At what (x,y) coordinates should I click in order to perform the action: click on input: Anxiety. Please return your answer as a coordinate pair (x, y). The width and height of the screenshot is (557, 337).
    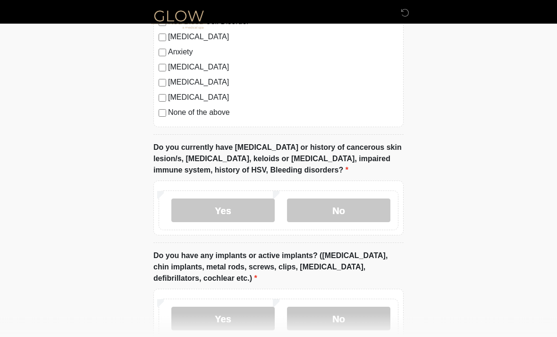
    Looking at the image, I should click on (162, 53).